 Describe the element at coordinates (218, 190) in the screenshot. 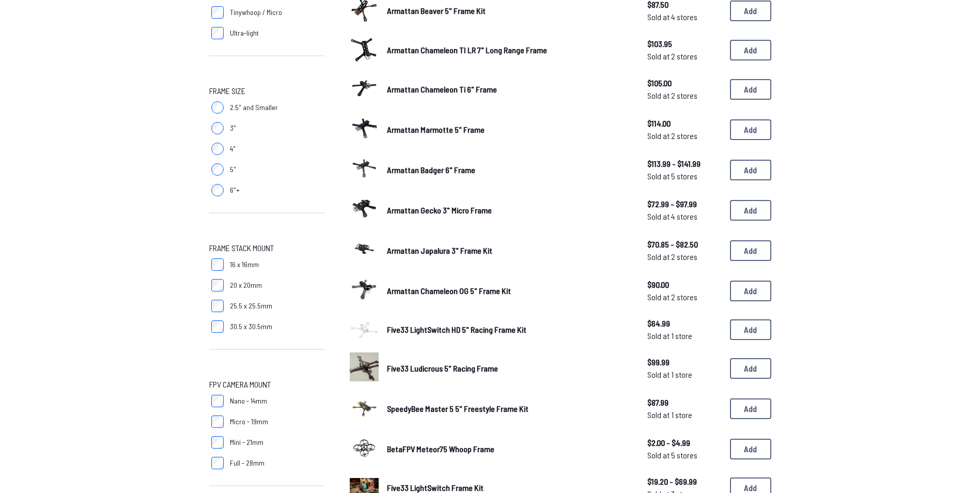

I see `input: 6"+` at that location.